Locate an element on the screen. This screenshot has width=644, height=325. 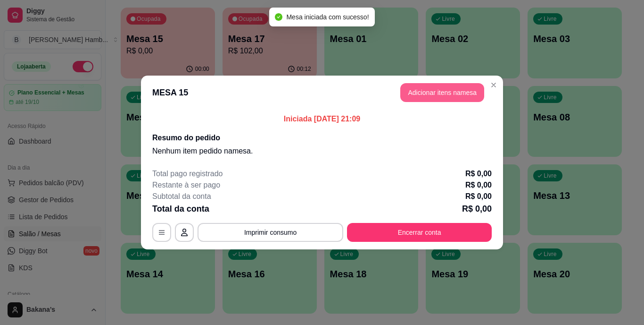
button: Encerrar conta is located at coordinates (419, 232).